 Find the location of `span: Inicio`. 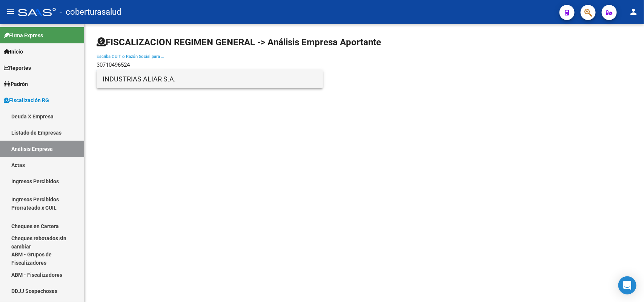

span: Inicio is located at coordinates (13, 51).